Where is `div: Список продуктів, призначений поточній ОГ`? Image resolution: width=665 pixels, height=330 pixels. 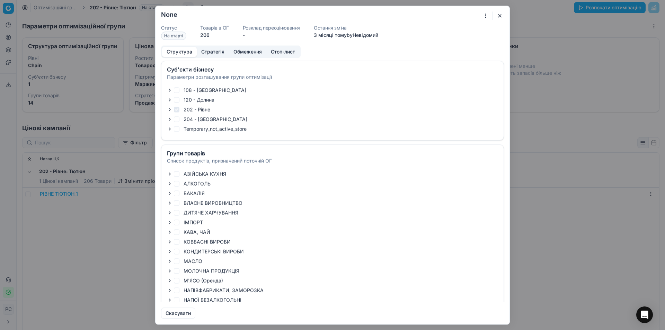 div: Список продуктів, призначений поточній ОГ is located at coordinates (332, 161).